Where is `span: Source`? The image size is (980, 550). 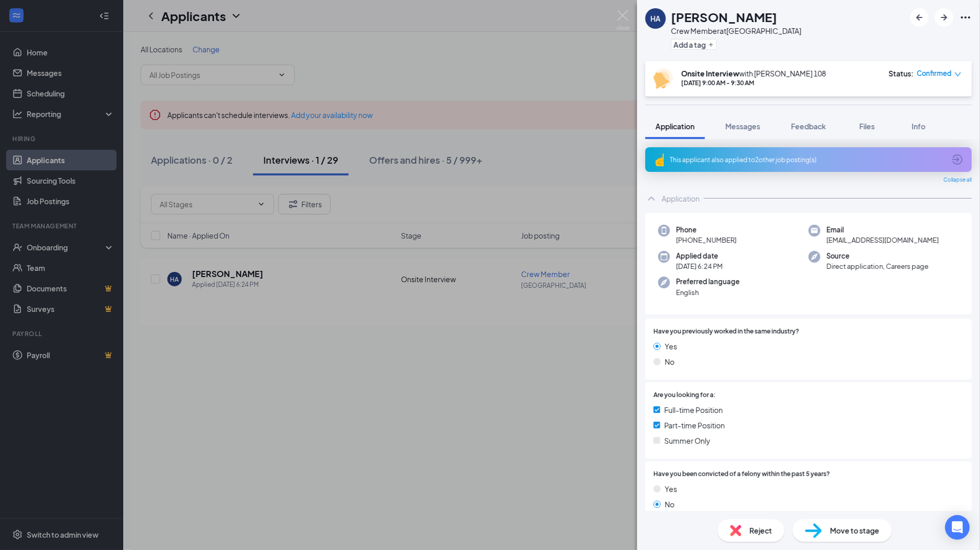 span: Source is located at coordinates (878, 256).